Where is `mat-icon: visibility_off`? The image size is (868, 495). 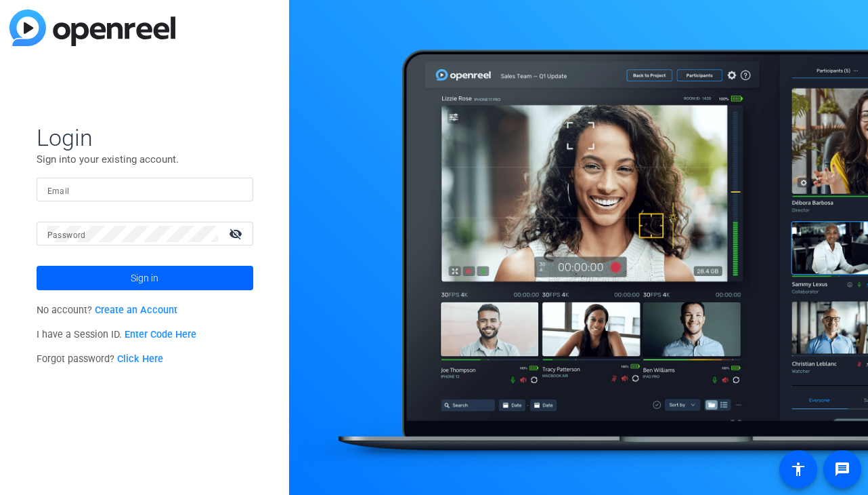
mat-icon: visibility_off is located at coordinates (237, 233).